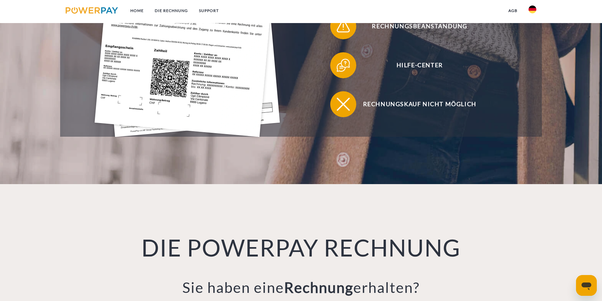  What do you see at coordinates (92, 10) in the screenshot?
I see `img: logo-powerpay.svg` at bounding box center [92, 10].